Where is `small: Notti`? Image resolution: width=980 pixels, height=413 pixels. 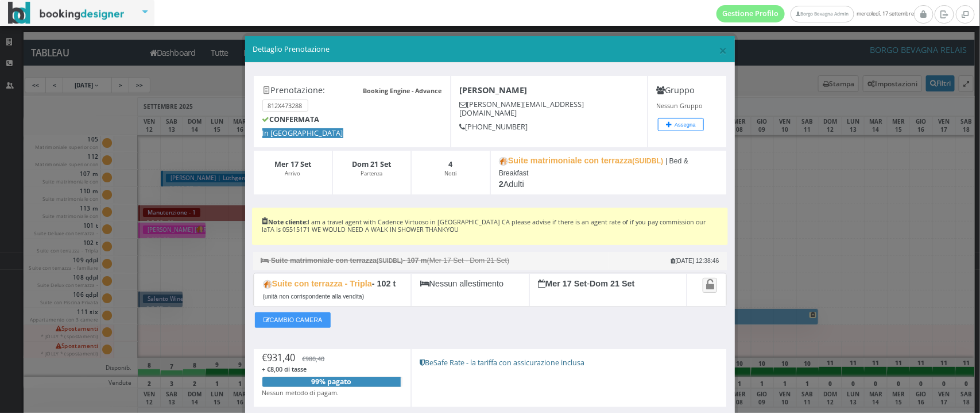 small: Notti is located at coordinates (450, 173).